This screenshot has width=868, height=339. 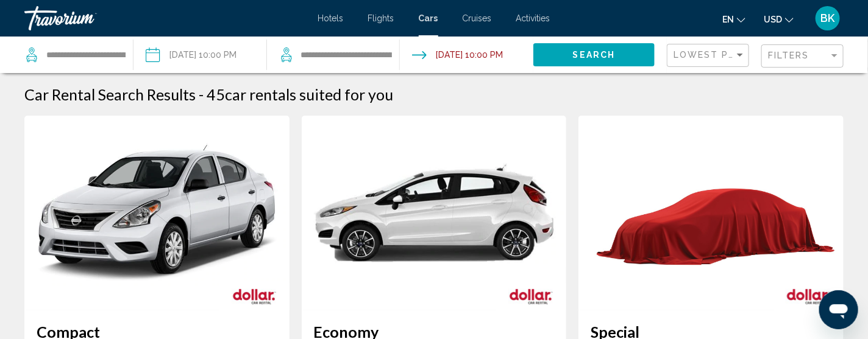 What do you see at coordinates (533, 18) in the screenshot?
I see `a: Activities` at bounding box center [533, 18].